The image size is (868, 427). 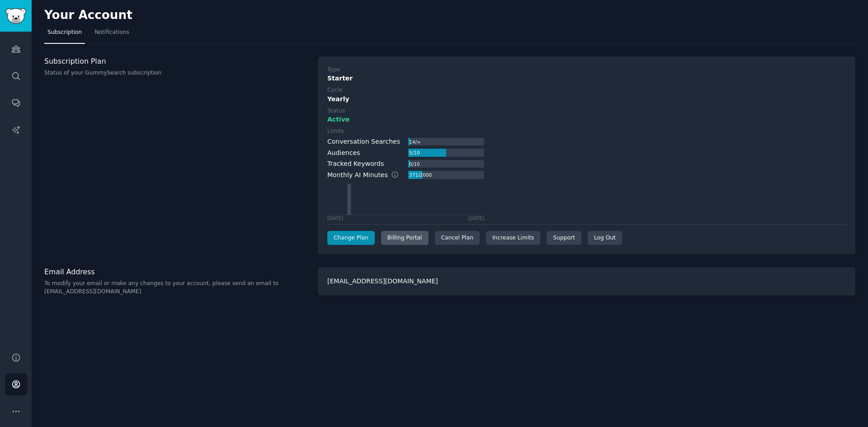 What do you see at coordinates (414, 164) in the screenshot?
I see `div: 0 / 10` at bounding box center [414, 164].